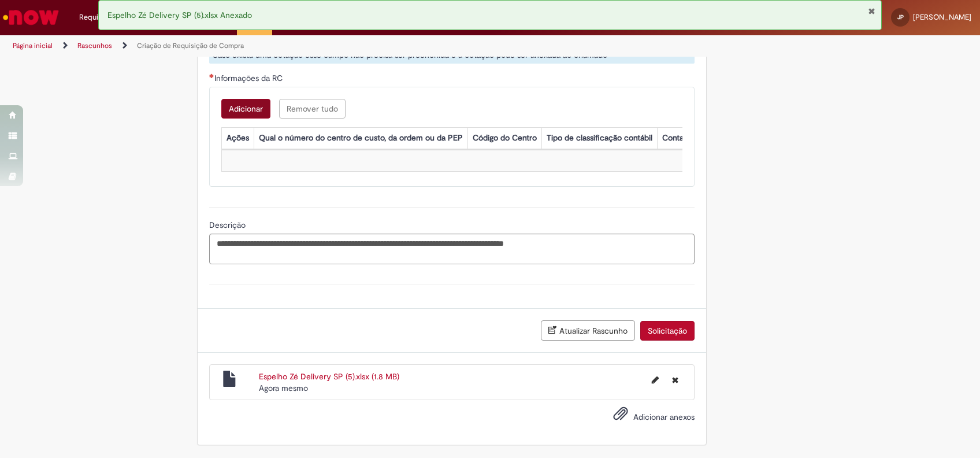 Image resolution: width=980 pixels, height=458 pixels. What do you see at coordinates (588, 330) in the screenshot?
I see `button: Atualizar Rascunho` at bounding box center [588, 330].